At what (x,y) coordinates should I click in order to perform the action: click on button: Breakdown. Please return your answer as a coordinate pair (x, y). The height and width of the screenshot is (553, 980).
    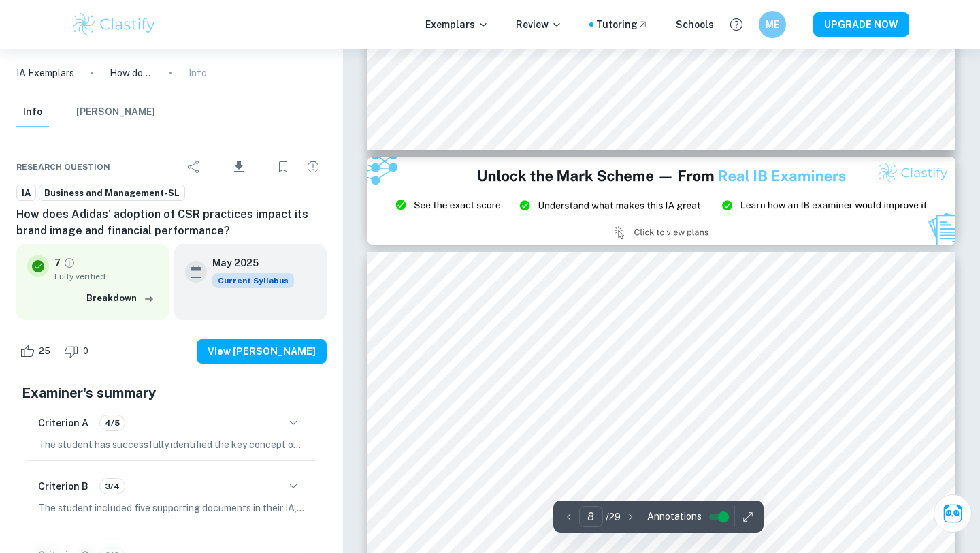
    Looking at the image, I should click on (120, 298).